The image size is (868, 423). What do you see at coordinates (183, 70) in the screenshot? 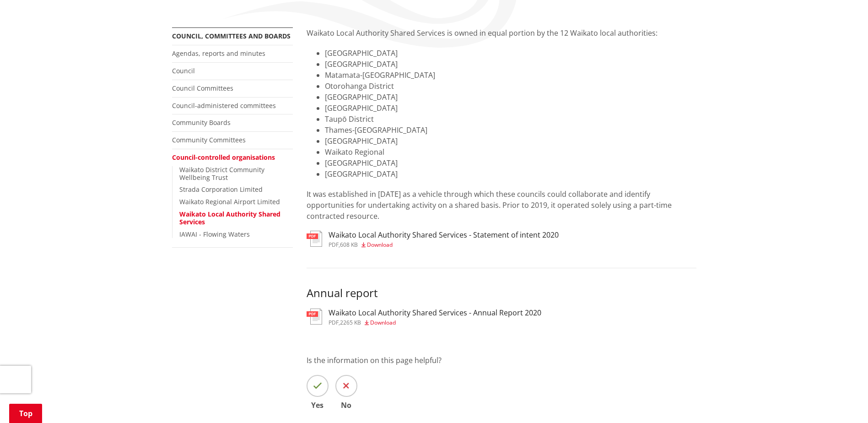
I see `a: Council` at bounding box center [183, 70].